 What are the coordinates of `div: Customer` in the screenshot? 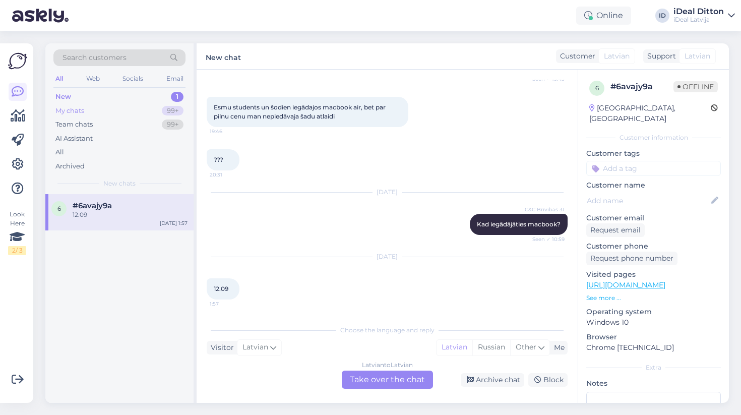 It's located at (575, 56).